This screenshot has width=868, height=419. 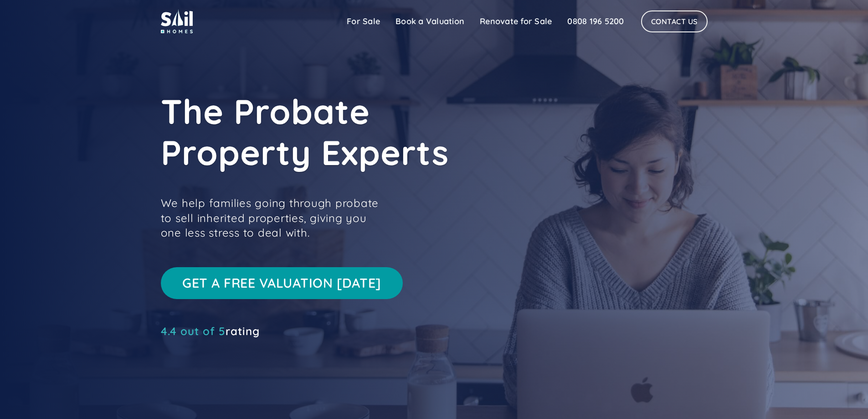 What do you see at coordinates (193, 331) in the screenshot?
I see `span: 4.4 out of 5` at bounding box center [193, 331].